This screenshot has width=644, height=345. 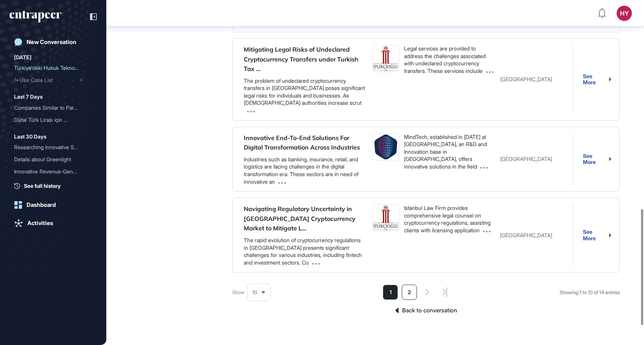 What do you see at coordinates (590, 293) in the screenshot?
I see `div: Showing 1 to 10 of 14 entries` at bounding box center [590, 293].